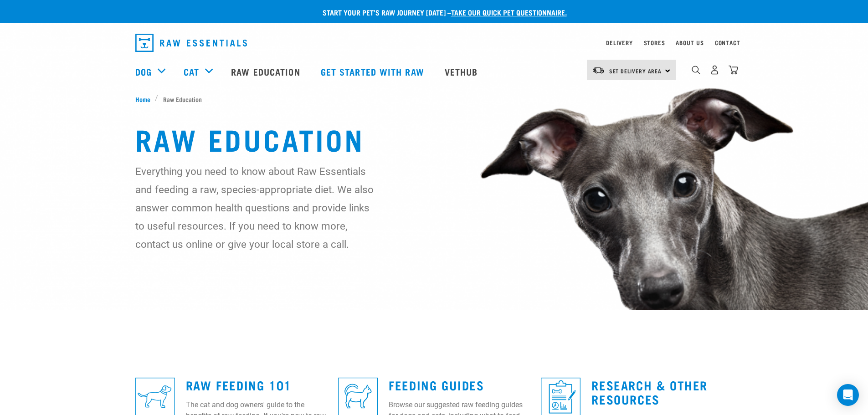  I want to click on span: Set Delivery Area, so click(636, 71).